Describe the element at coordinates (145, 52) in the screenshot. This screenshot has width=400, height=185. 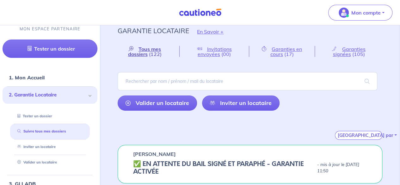
I see `span: Tous mes dossiers` at that location.